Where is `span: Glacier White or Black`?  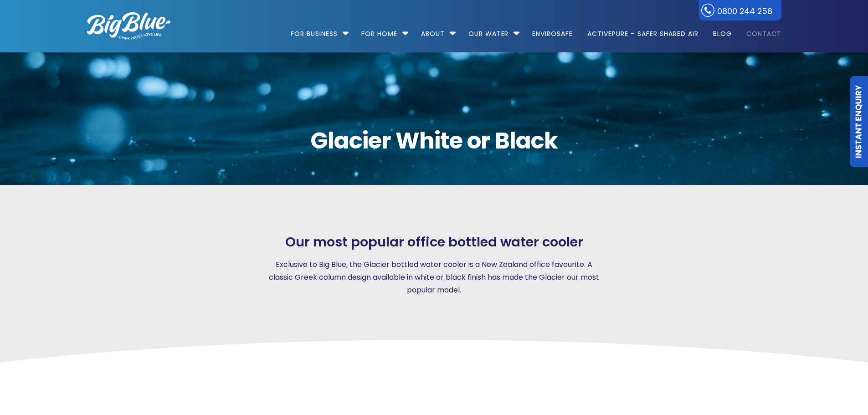
span: Glacier White or Black is located at coordinates (434, 141).